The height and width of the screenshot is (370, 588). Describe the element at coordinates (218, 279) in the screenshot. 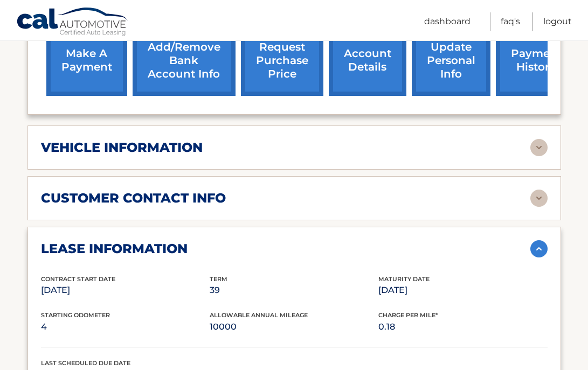

I see `span: Term` at that location.